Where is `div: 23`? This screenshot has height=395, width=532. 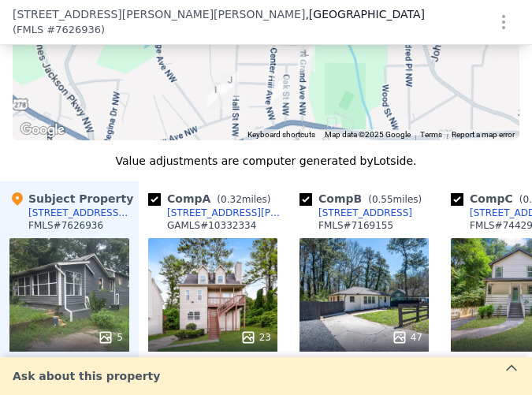
div: 23 is located at coordinates (255, 337).